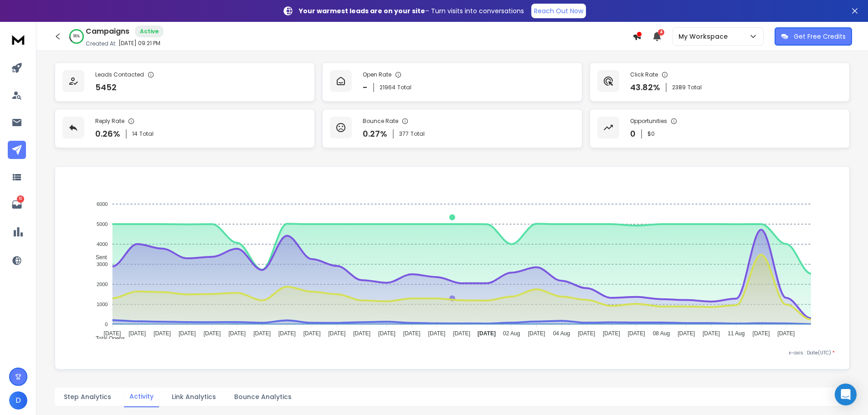 The height and width of the screenshot is (415, 868). Describe the element at coordinates (377, 75) in the screenshot. I see `p: Open Rate` at that location.